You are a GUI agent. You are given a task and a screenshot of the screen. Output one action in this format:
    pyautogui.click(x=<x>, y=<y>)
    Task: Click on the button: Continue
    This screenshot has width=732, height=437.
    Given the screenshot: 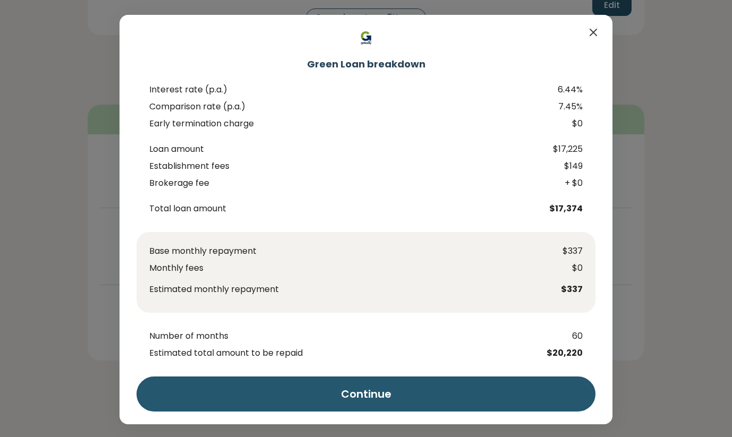 What is the action you would take?
    pyautogui.click(x=366, y=394)
    